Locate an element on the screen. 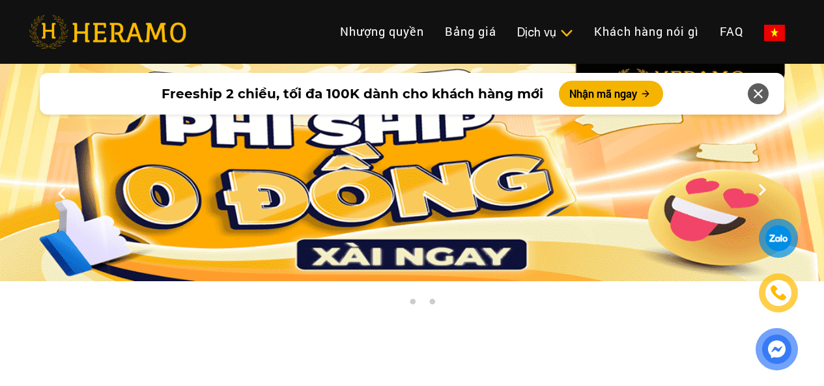 This screenshot has height=386, width=824. a: FAQ is located at coordinates (731, 31).